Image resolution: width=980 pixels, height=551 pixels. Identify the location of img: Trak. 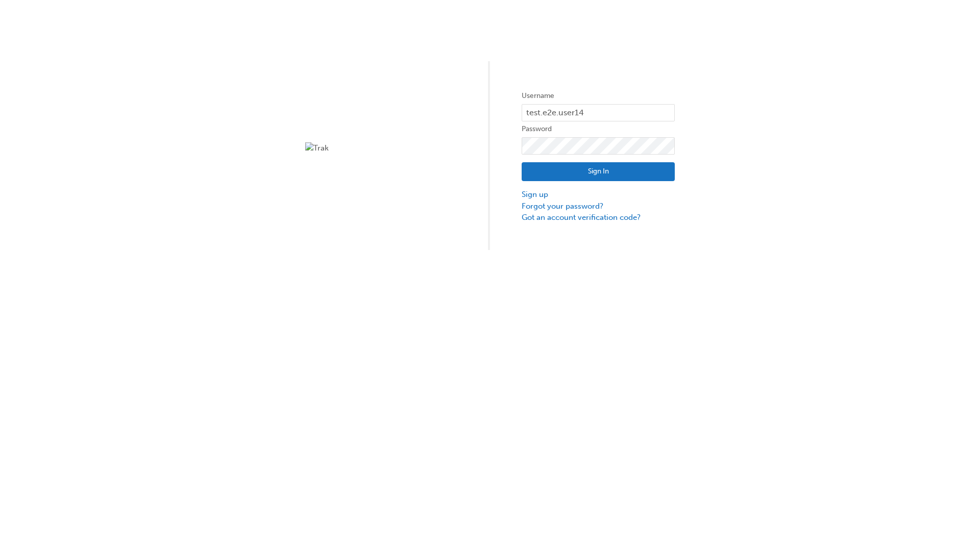
(382, 148).